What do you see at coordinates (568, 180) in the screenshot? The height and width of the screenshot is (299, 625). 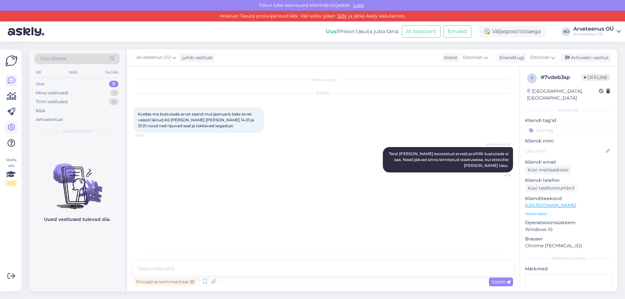 I see `p: Kliendi telefon` at bounding box center [568, 180].